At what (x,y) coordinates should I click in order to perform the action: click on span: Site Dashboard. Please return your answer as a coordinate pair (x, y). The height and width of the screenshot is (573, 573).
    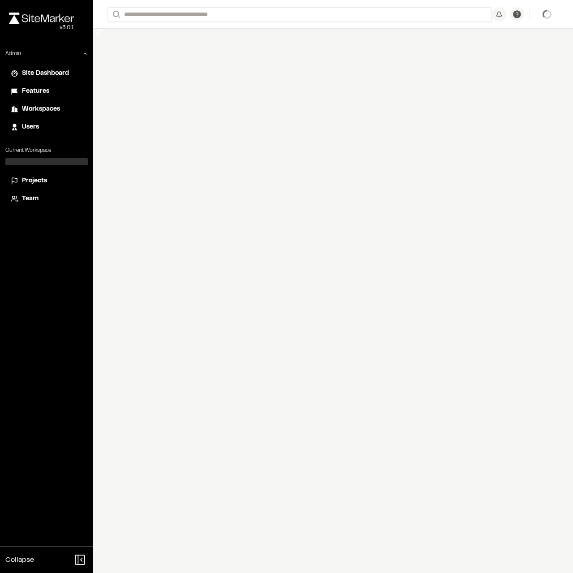
    Looking at the image, I should click on (45, 73).